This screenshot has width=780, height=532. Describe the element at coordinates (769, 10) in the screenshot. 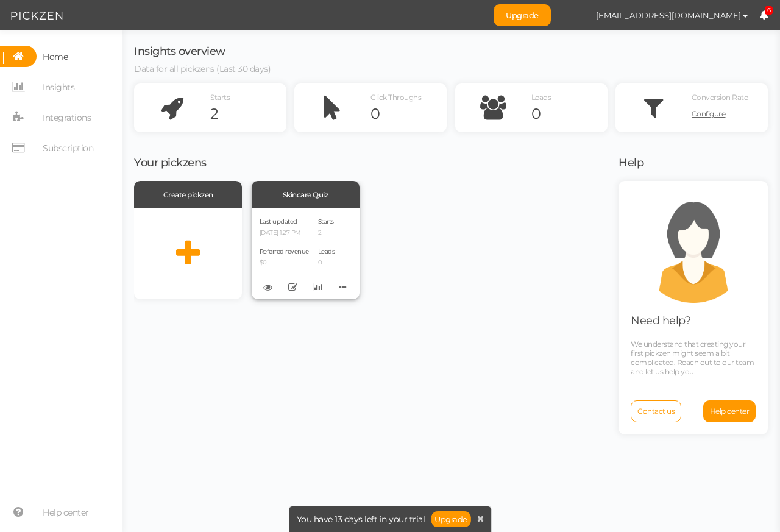

I see `span: 6` at that location.